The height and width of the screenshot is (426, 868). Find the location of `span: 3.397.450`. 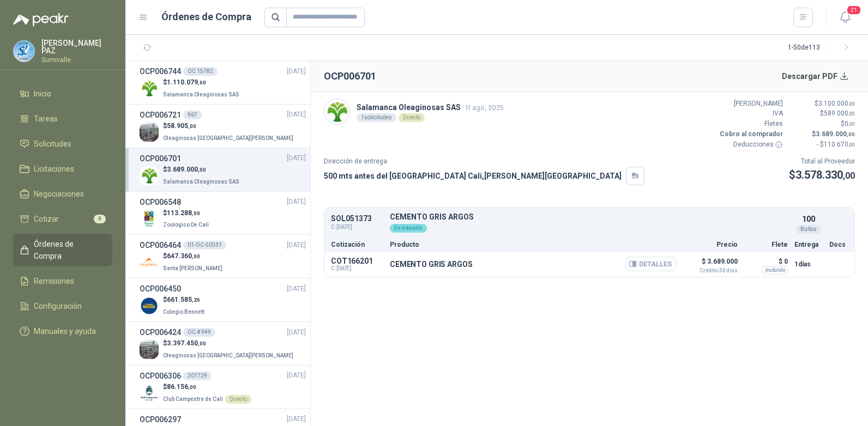

span: 3.397.450 is located at coordinates (186, 343).